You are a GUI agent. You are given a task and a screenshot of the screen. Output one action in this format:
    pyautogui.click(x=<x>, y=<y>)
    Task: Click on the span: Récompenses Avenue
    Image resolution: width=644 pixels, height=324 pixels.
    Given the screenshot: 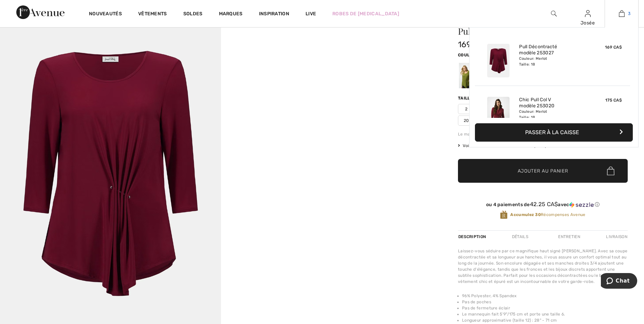 What is the action you would take?
    pyautogui.click(x=548, y=215)
    